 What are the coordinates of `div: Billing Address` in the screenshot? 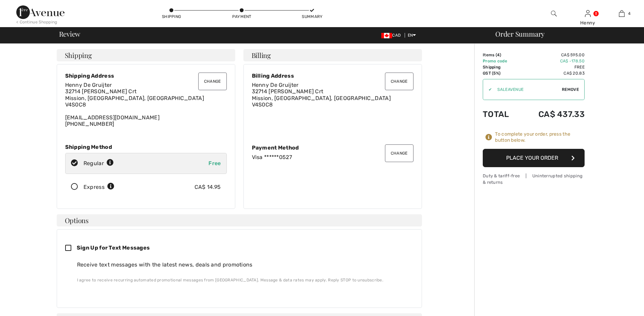 It's located at (333, 76).